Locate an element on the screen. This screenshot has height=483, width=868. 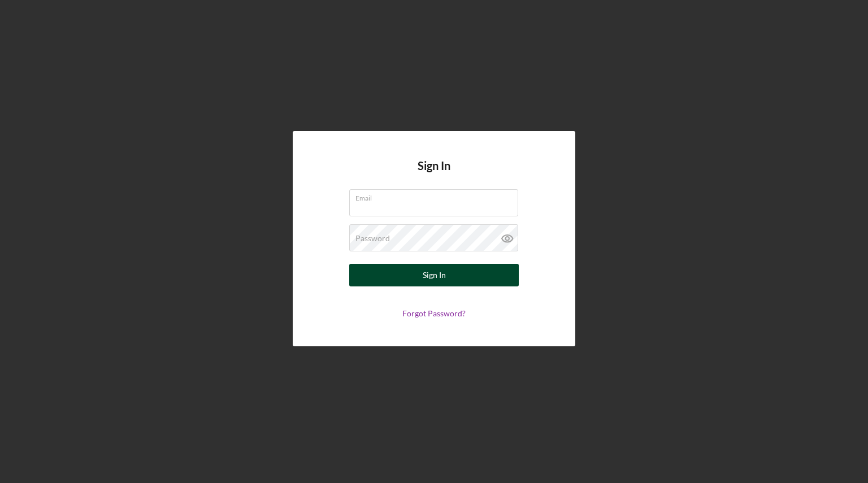
a: Forgot Password? is located at coordinates (434, 313).